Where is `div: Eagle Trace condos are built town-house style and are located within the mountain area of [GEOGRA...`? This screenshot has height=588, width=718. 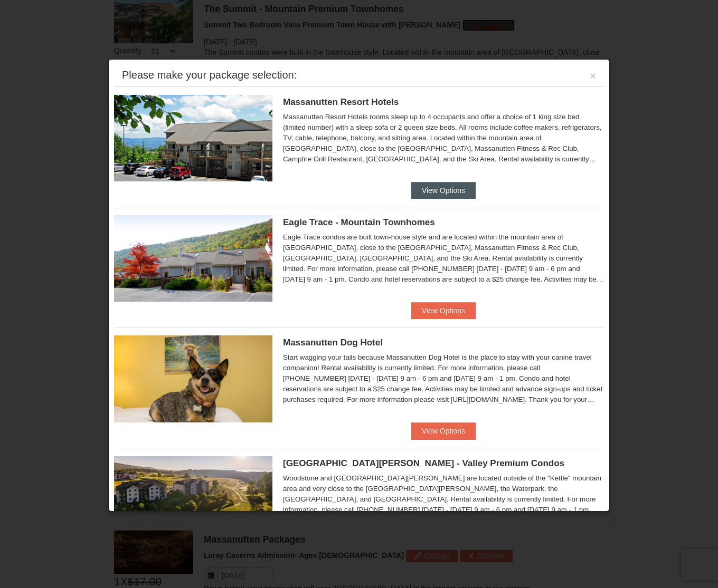 div: Eagle Trace condos are built town-house style and are located within the mountain area of [GEOGRA... is located at coordinates (443, 259).